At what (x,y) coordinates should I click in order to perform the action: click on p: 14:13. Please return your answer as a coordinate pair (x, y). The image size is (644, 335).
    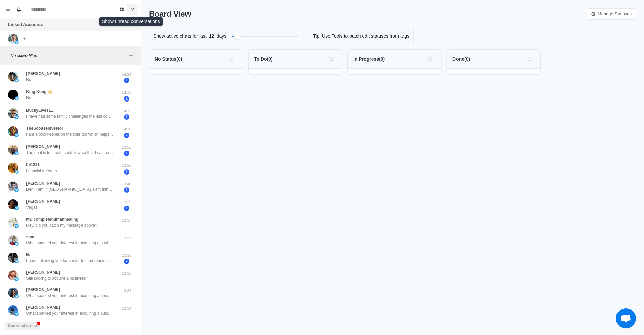
    Looking at the image, I should click on (126, 93).